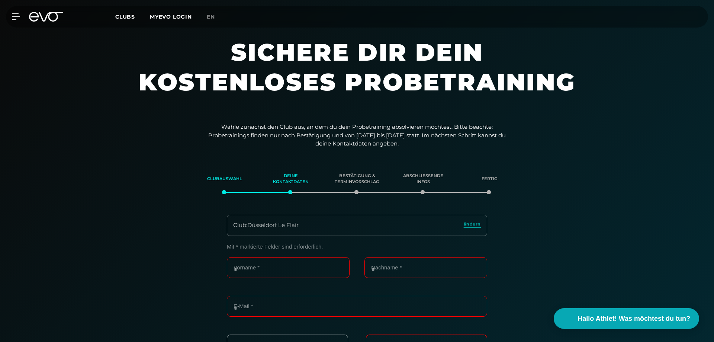 This screenshot has height=342, width=714. What do you see at coordinates (171, 17) in the screenshot?
I see `a: MYEVO LOGIN` at bounding box center [171, 17].